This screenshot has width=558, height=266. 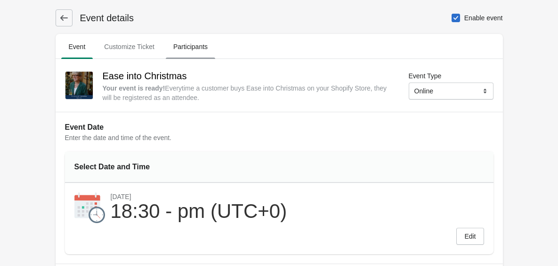 What do you see at coordinates (470, 236) in the screenshot?
I see `button: Edit` at bounding box center [470, 236].